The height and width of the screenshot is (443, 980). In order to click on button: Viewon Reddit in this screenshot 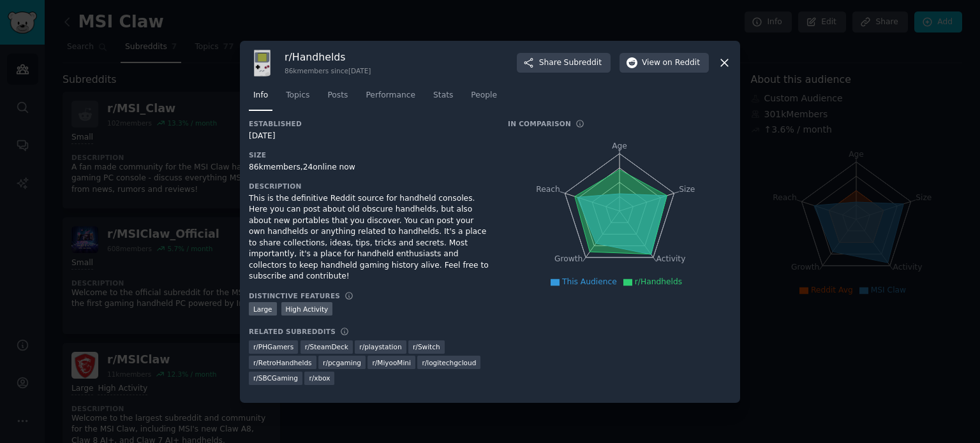, I will do `click(664, 63)`.